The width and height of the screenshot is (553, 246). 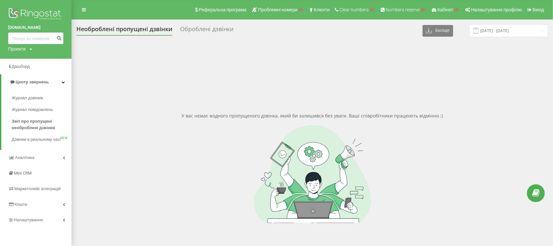 I want to click on span: Дашборд, so click(x=21, y=66).